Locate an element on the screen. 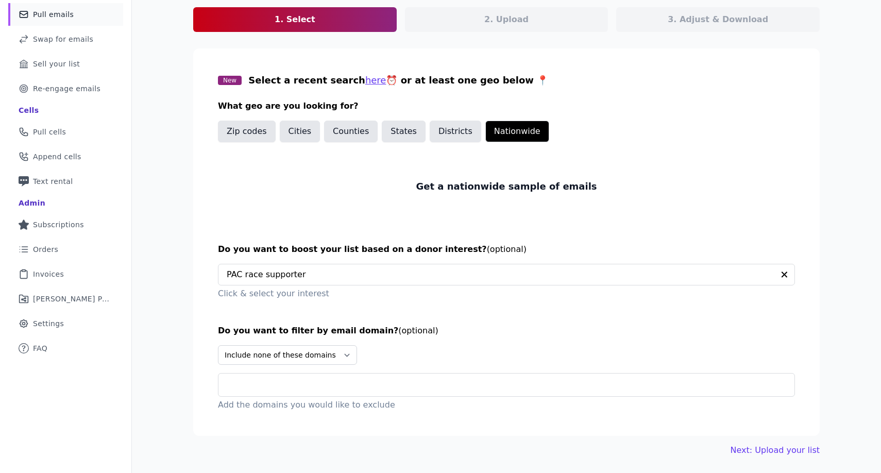 The width and height of the screenshot is (881, 473). span: Re-engage emails is located at coordinates (66, 89).